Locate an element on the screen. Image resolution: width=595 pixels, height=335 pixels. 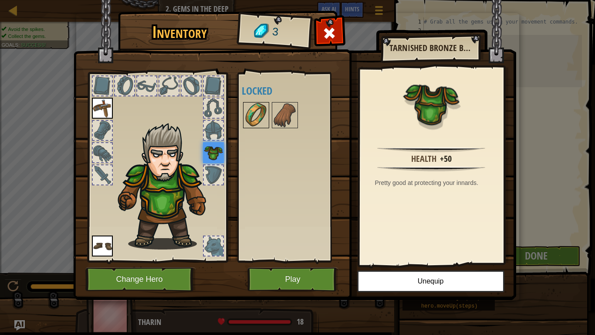
div: Pretty good at protecting your innards. is located at coordinates (433, 183).